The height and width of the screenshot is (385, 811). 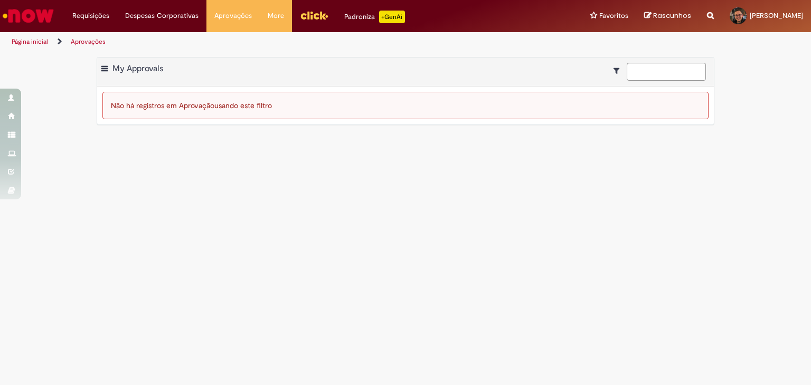 I want to click on span: Despesas Corporativas, so click(x=162, y=16).